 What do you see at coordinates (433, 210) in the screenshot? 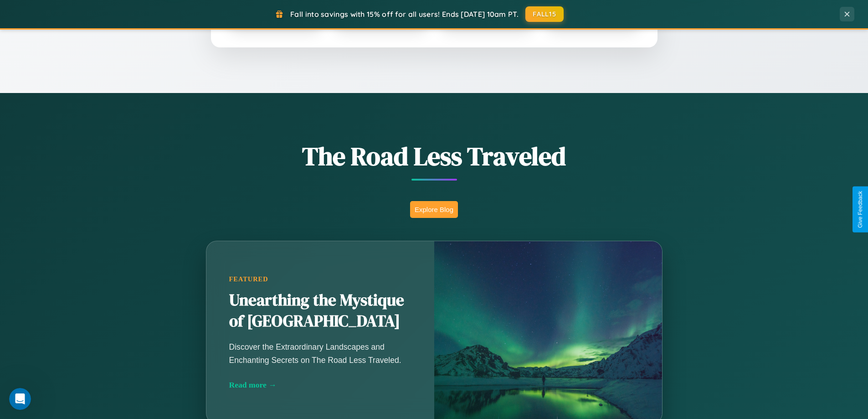
I see `button: Explore Blog` at bounding box center [433, 210].